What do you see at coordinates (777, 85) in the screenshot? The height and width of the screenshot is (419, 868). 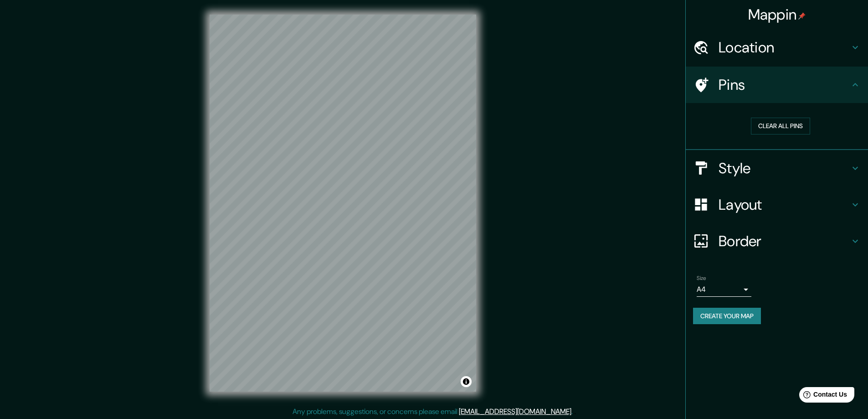 I see `div: Pins` at bounding box center [777, 85].